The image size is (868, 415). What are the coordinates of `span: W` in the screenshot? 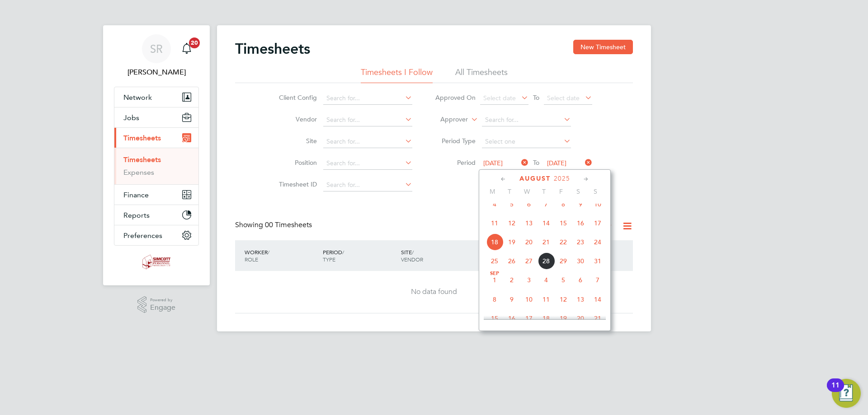 It's located at (527, 191).